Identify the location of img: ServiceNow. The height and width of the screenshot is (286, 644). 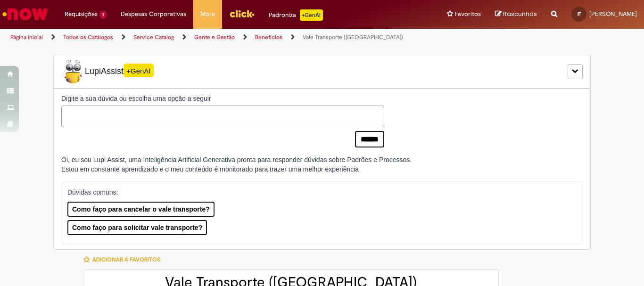
(25, 14).